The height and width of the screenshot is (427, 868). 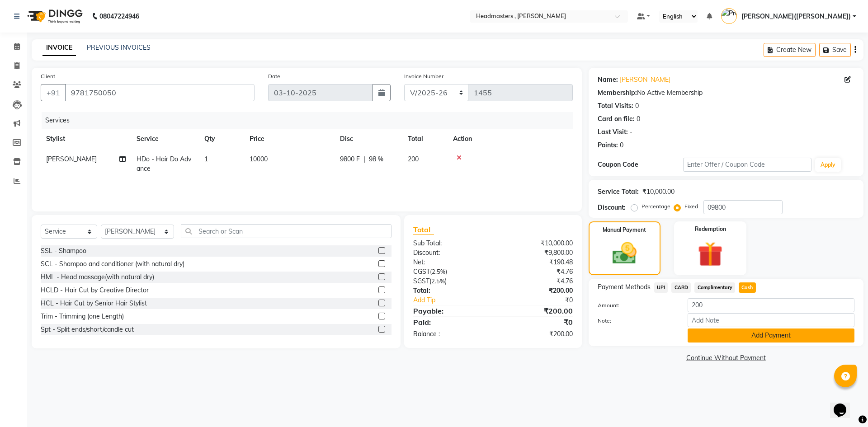 What do you see at coordinates (422, 281) in the screenshot?
I see `span: SGST` at bounding box center [422, 281].